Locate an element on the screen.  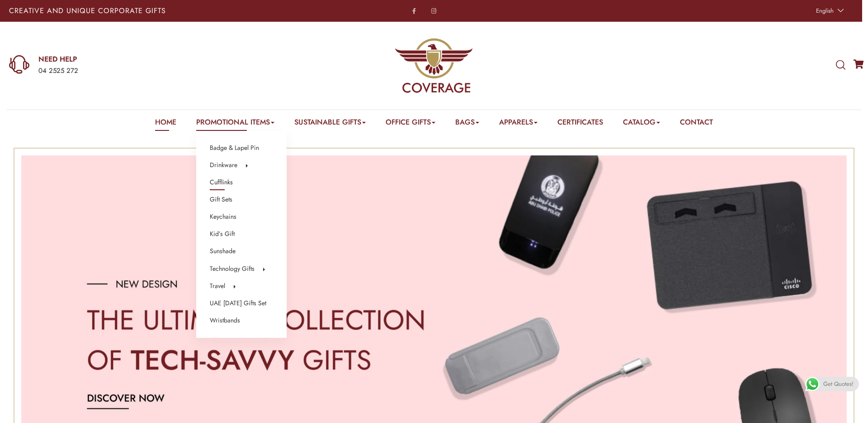
a: Cufflinks is located at coordinates (221, 182).